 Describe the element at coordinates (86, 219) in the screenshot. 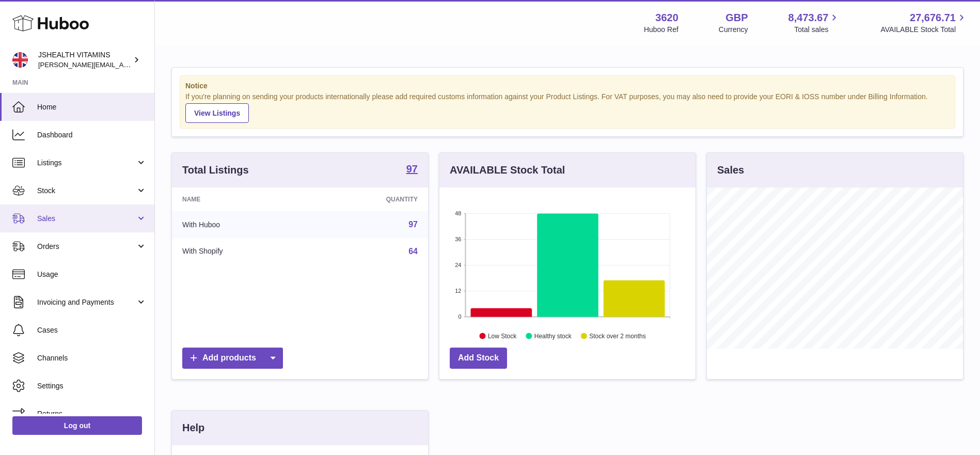

I see `span: Sales` at that location.